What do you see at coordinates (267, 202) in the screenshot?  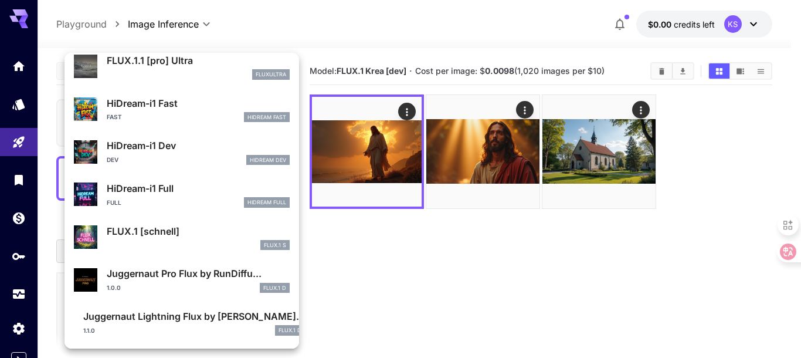 I see `p: HiDream Full` at bounding box center [267, 202].